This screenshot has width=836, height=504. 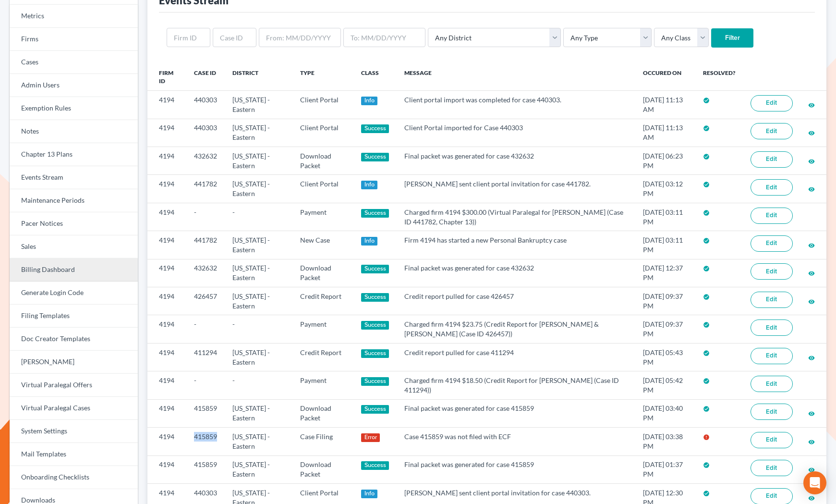 What do you see at coordinates (74, 247) in the screenshot?
I see `a: Sales` at bounding box center [74, 247].